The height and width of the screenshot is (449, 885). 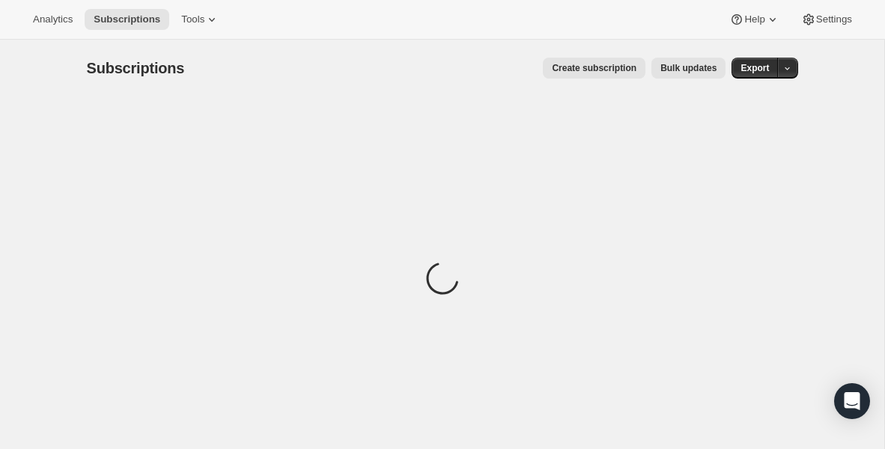 I want to click on span: Export, so click(x=755, y=68).